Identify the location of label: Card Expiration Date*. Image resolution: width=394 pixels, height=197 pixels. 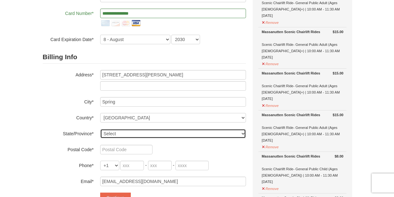
(68, 39).